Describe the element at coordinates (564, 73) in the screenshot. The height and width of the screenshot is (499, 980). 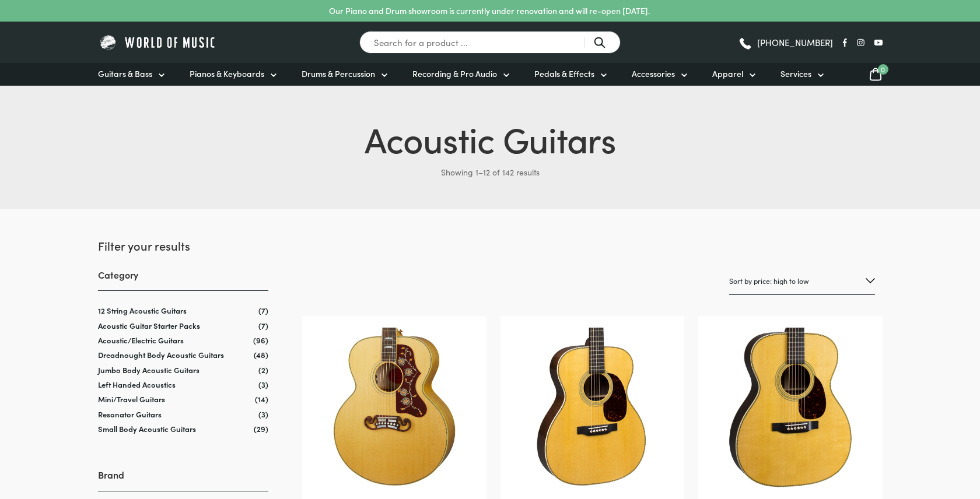
I see `span: Pedals & Effects` at that location.